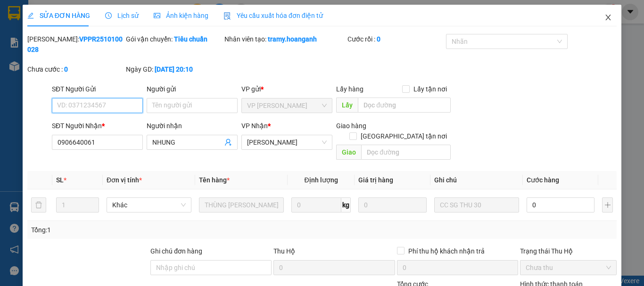 This screenshot has width=644, height=286. What do you see at coordinates (97, 89) in the screenshot?
I see `div: SĐT Người Gửi` at bounding box center [97, 89].